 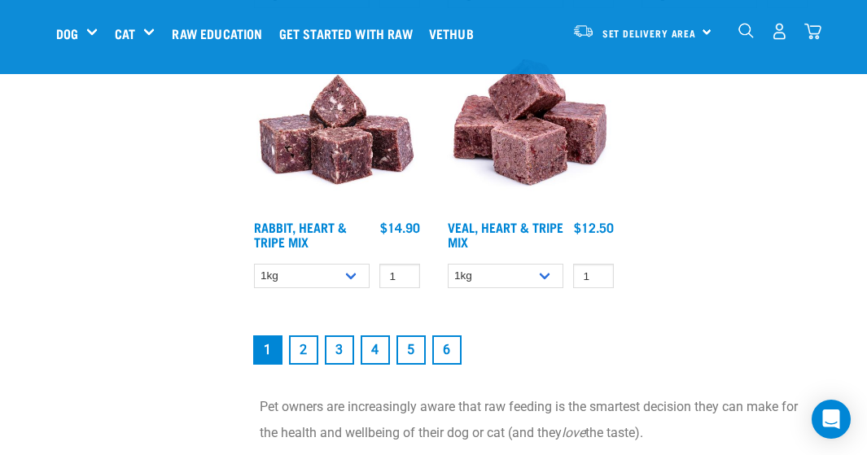 I want to click on div: Open Intercom Messenger, so click(x=831, y=419).